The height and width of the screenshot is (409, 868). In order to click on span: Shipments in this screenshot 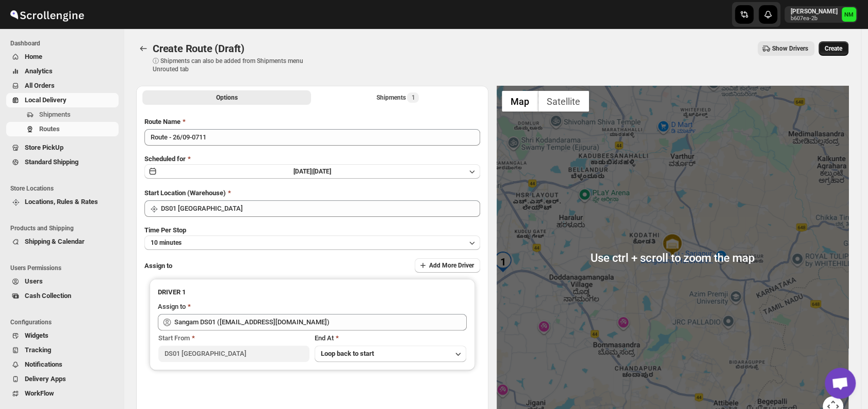, I will do `click(55, 114)`.